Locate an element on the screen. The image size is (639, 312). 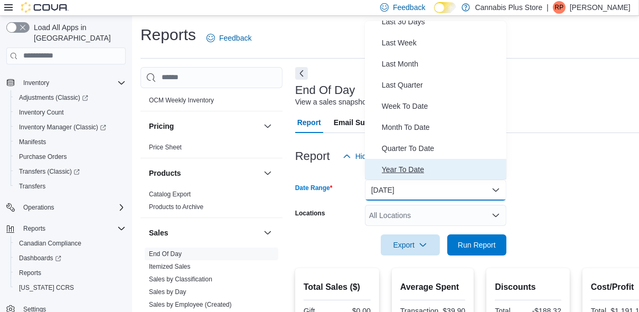
h2: Average Spent is located at coordinates (432, 287).